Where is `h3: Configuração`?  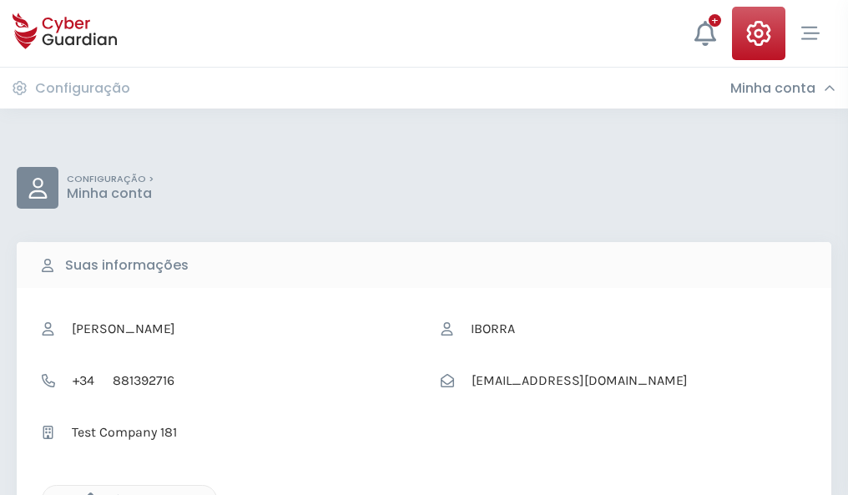
h3: Configuração is located at coordinates (83, 88).